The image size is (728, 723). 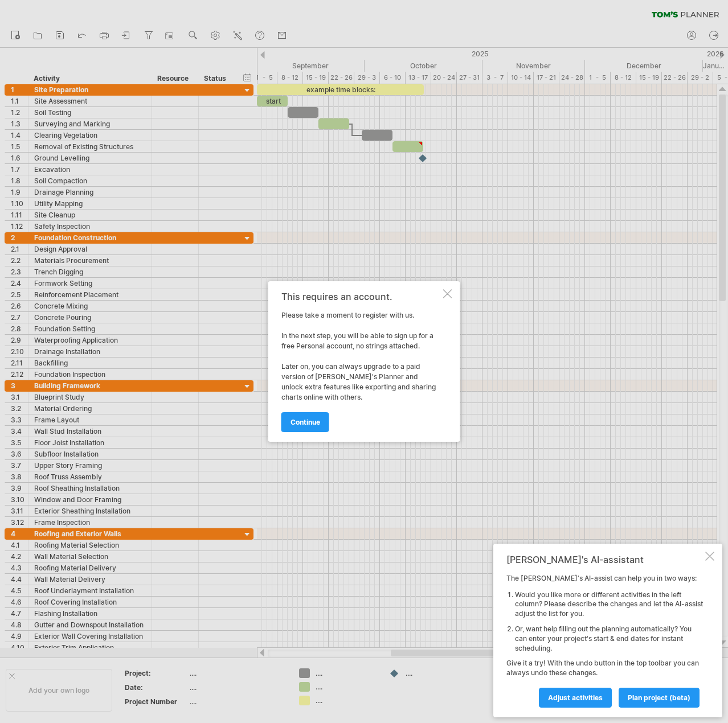 I want to click on a: Adjust activities, so click(x=576, y=697).